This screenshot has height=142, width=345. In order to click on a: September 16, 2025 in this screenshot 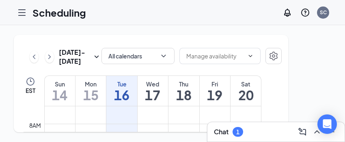, I will do `click(121, 91)`.